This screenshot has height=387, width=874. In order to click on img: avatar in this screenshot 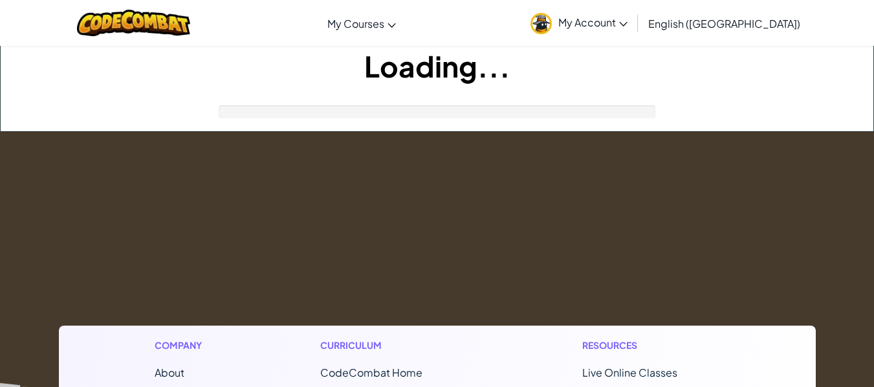, I will do `click(541, 23)`.